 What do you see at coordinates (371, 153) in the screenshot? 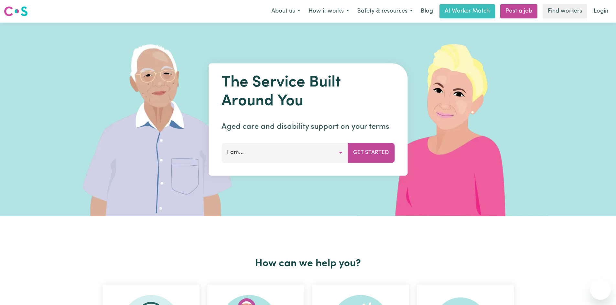
I see `button: Get Started` at bounding box center [371, 153].